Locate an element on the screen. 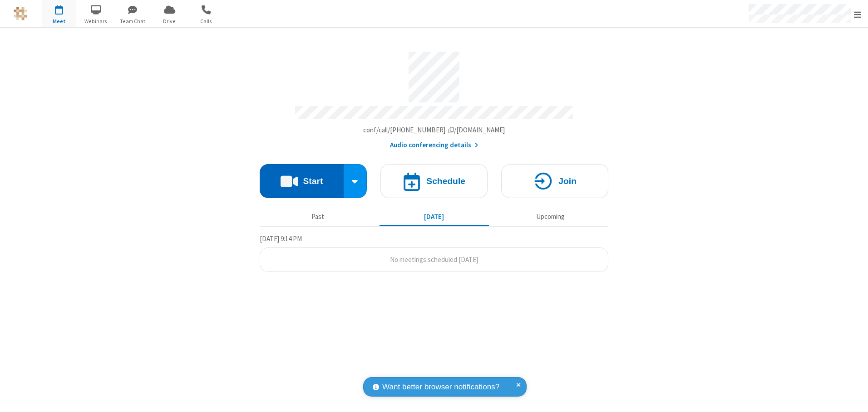 The width and height of the screenshot is (868, 412). h4: Join is located at coordinates (567, 181).